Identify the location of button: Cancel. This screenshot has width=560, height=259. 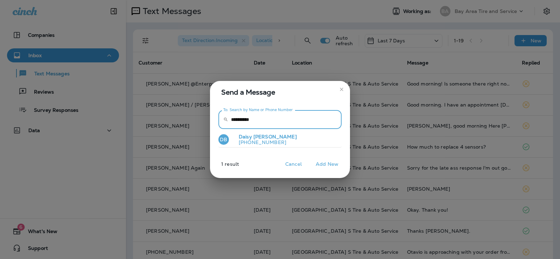
(294, 164).